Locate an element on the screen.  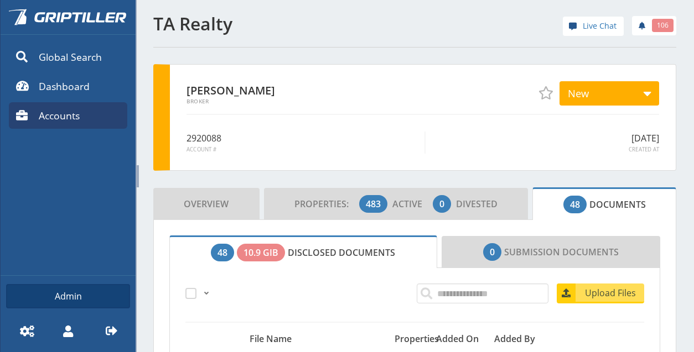
span: Created At is located at coordinates (546, 150).